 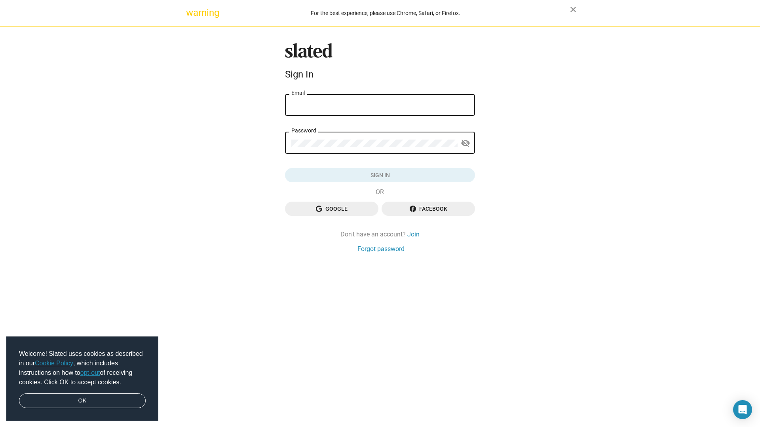 I want to click on div: Open Intercom Messenger, so click(x=742, y=410).